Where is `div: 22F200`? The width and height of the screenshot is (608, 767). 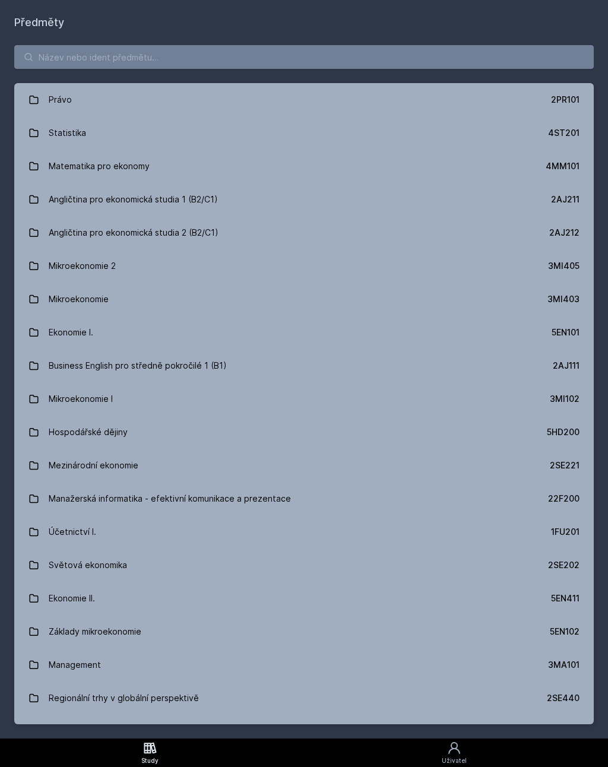
div: 22F200 is located at coordinates (563, 498).